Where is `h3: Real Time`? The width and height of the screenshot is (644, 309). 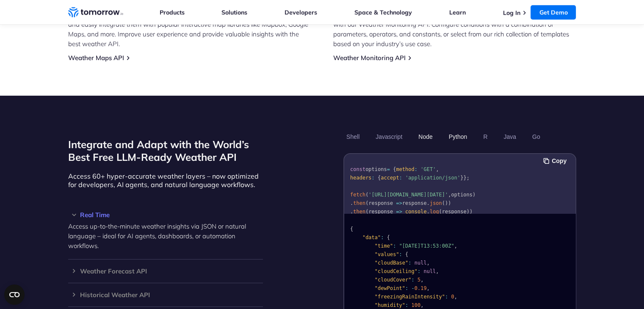
h3: Real Time is located at coordinates (166, 214).